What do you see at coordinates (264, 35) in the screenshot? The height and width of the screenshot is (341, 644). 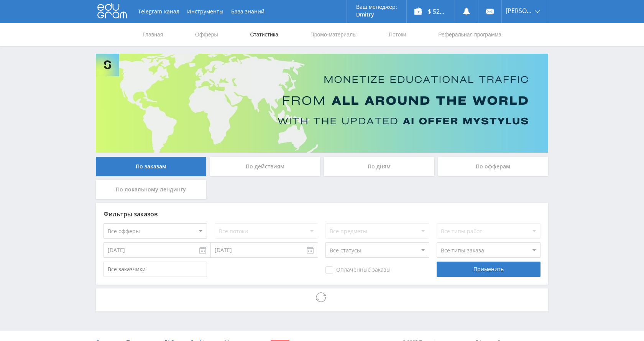 I see `a: Статистика` at bounding box center [264, 35].